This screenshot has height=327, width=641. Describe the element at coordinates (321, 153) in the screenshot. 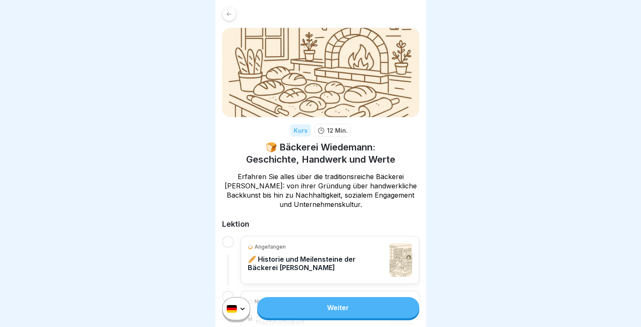

I see `h1: 🍞 Bäckerei Wiedemann: Geschichte, Handwerk und Werte` at that location.